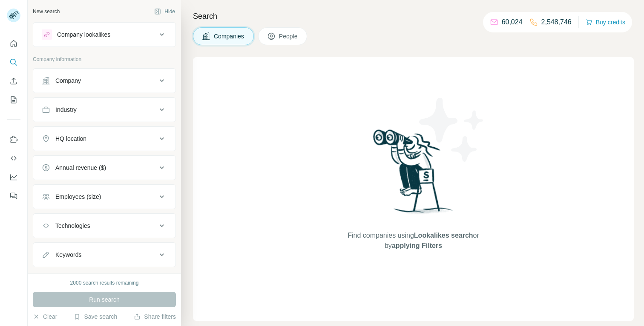 The width and height of the screenshot is (644, 326). I want to click on button: Keywords, so click(105, 254).